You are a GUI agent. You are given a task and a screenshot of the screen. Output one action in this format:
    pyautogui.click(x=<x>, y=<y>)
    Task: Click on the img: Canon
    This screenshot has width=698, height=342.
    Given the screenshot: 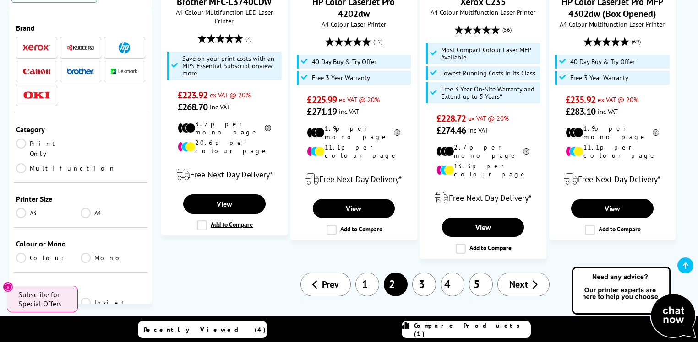 What is the action you would take?
    pyautogui.click(x=37, y=71)
    